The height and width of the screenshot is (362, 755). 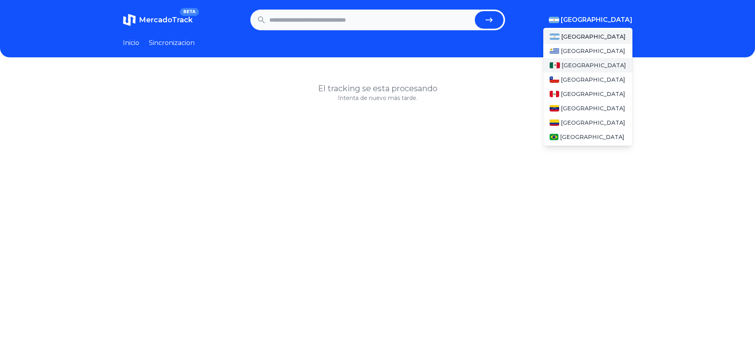 What do you see at coordinates (554, 65) in the screenshot?
I see `img: Mexico` at bounding box center [554, 65].